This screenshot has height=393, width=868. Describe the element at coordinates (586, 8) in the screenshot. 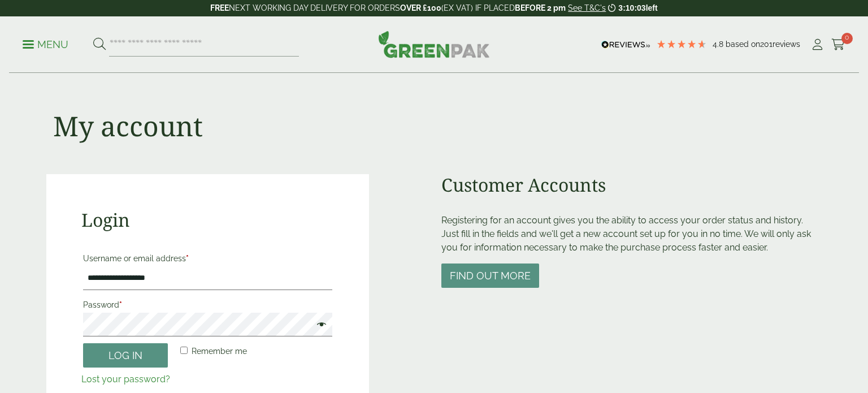

I see `a: See T&C's` at that location.